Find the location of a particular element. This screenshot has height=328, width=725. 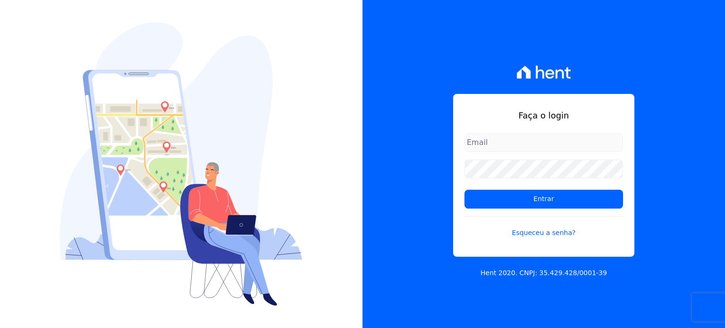

input: Email is located at coordinates (543, 142).